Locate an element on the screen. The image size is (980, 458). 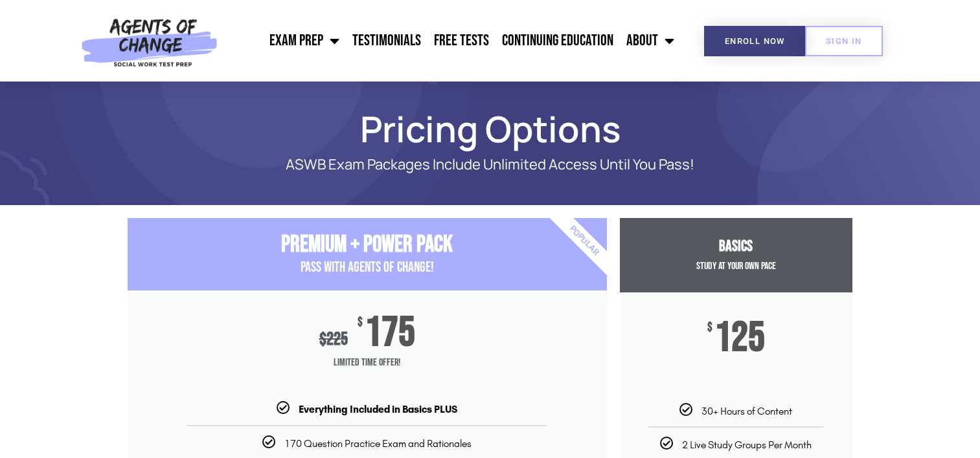
a: SIGN IN is located at coordinates (844, 41).